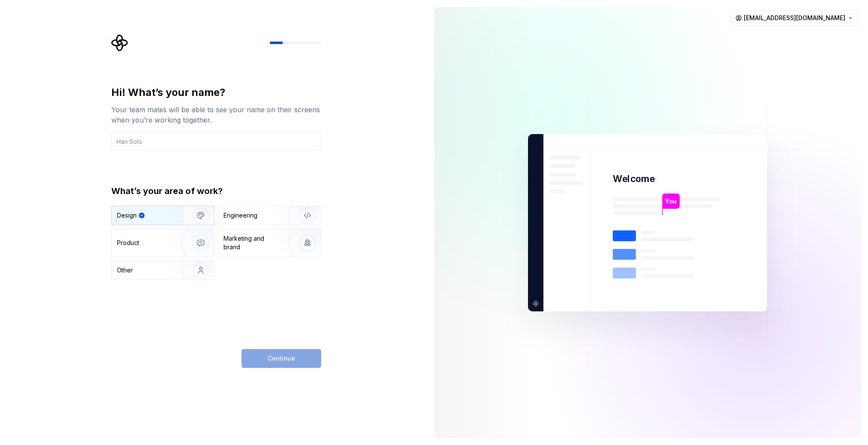 The image size is (868, 445). I want to click on div: Design, so click(127, 216).